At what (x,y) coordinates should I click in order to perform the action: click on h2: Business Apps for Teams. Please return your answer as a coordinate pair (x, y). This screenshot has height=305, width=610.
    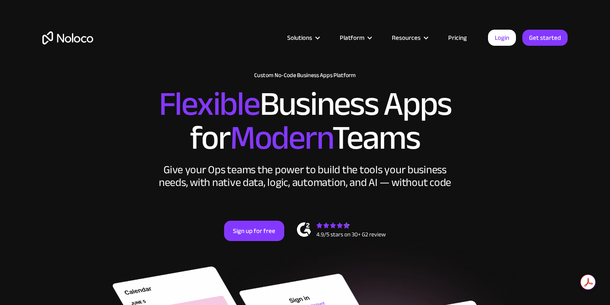
    Looking at the image, I should click on (305, 121).